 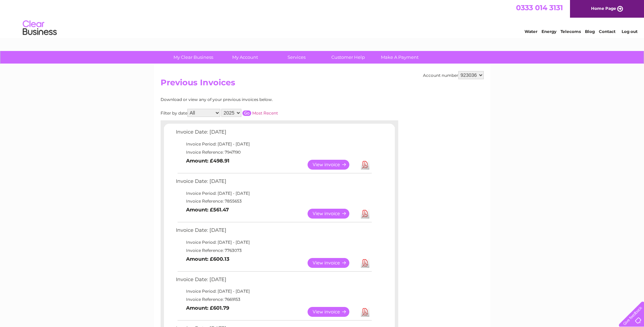 What do you see at coordinates (400, 57) in the screenshot?
I see `a: Make A Payment` at bounding box center [400, 57].